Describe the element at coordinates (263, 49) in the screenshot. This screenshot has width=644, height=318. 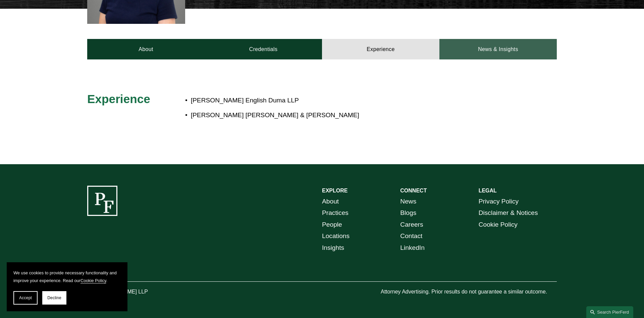
I see `a: Credentials` at that location.